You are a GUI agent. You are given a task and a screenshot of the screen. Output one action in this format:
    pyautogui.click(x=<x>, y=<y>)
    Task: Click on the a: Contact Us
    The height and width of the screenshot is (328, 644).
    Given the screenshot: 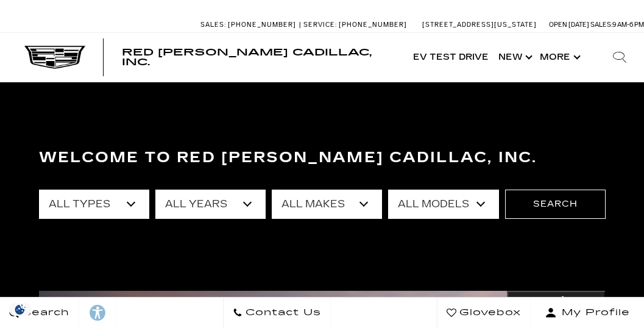 What is the action you would take?
    pyautogui.click(x=277, y=312)
    